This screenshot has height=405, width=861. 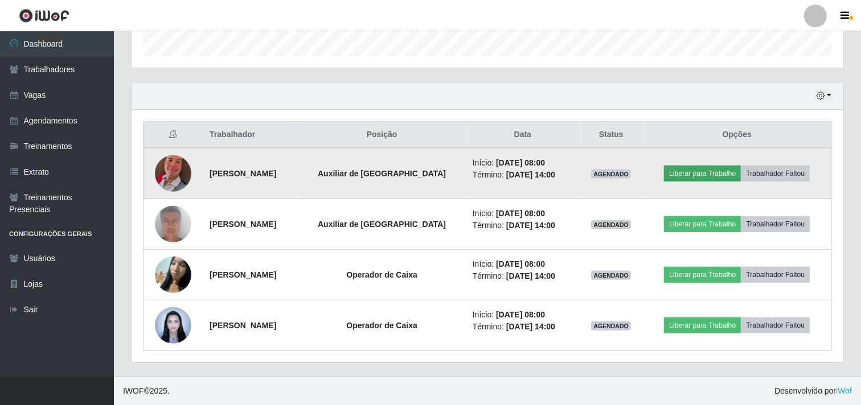 What do you see at coordinates (737, 135) in the screenshot?
I see `th: Opções` at bounding box center [737, 135].